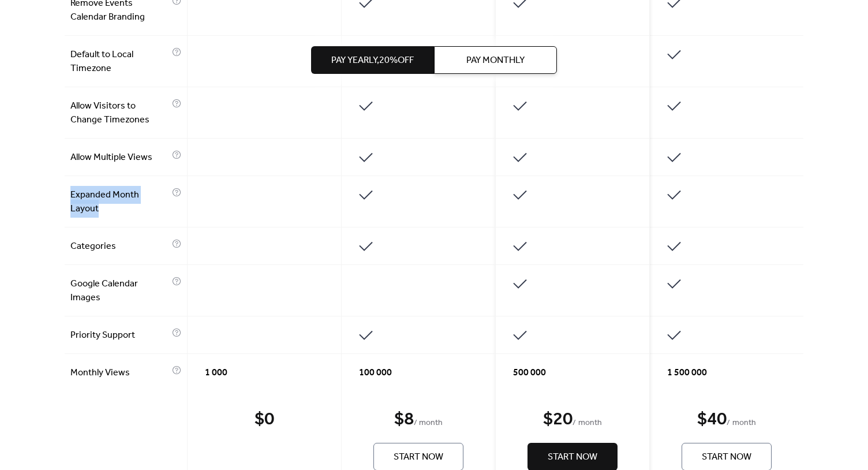 The width and height of the screenshot is (868, 470). What do you see at coordinates (558, 420) in the screenshot?
I see `div: $ 20` at bounding box center [558, 420].